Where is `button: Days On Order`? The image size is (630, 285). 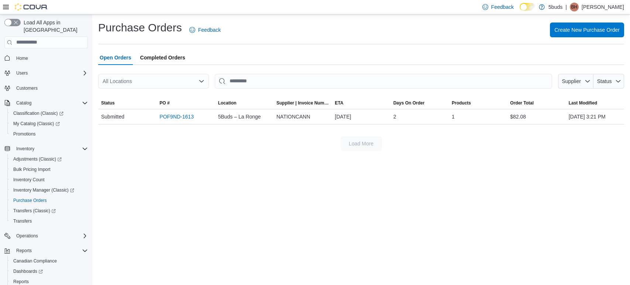 button: Days On Order is located at coordinates (419, 103).